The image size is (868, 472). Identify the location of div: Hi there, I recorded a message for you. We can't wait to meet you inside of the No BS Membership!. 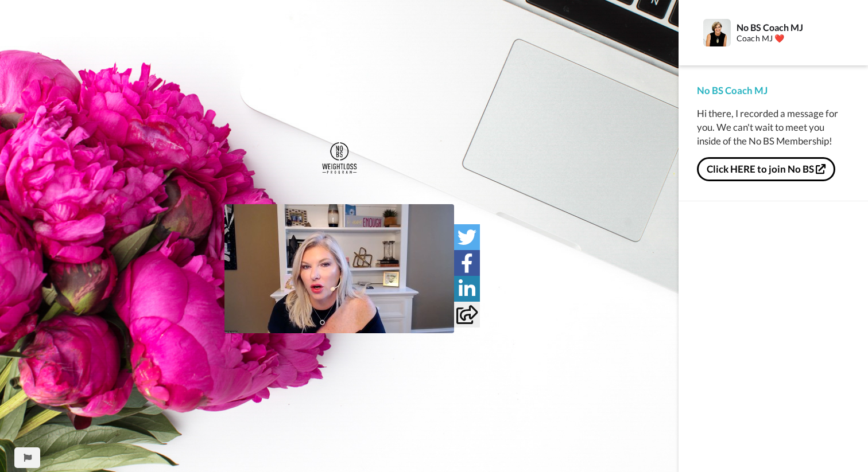
(773, 128).